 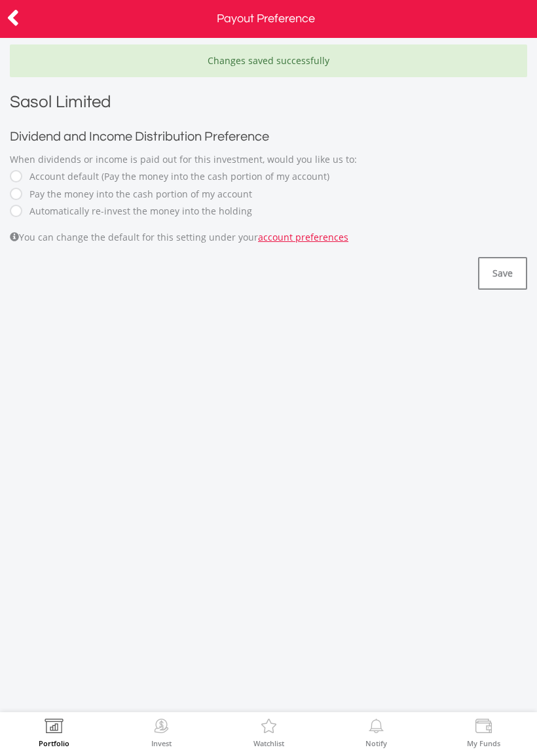 I want to click on label: Watchlist, so click(x=268, y=743).